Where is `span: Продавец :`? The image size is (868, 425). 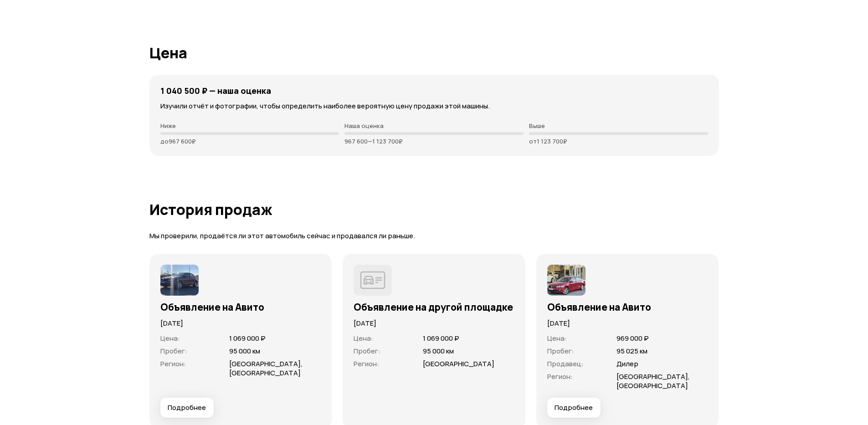
span: Продавец : is located at coordinates (566, 363).